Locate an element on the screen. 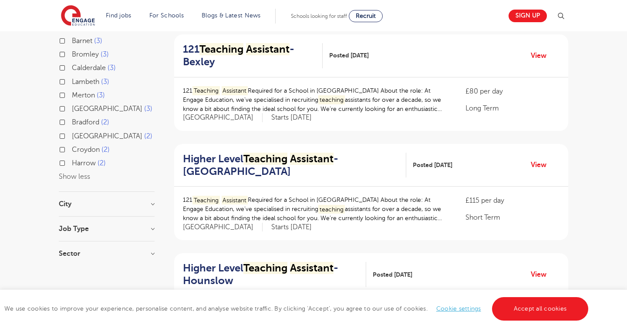 The image size is (627, 328). a: 121Teaching Assistant- Bexley is located at coordinates (252, 56).